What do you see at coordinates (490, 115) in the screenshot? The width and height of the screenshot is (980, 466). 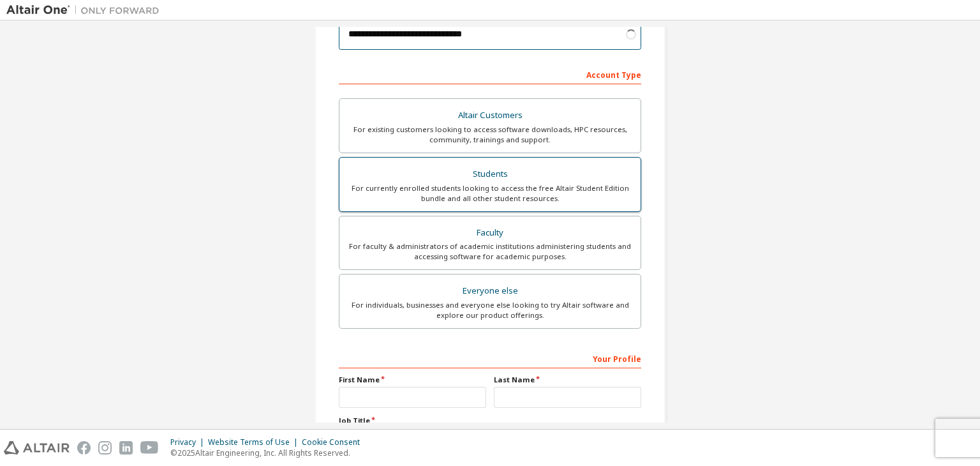 I see `div: Altair Customers` at bounding box center [490, 115].